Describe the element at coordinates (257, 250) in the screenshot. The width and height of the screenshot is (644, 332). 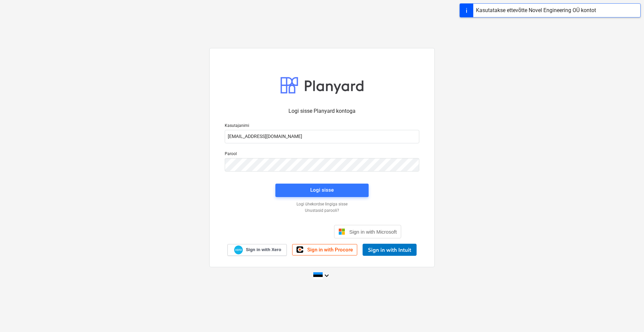
I see `a: Sign in with Xero` at that location.